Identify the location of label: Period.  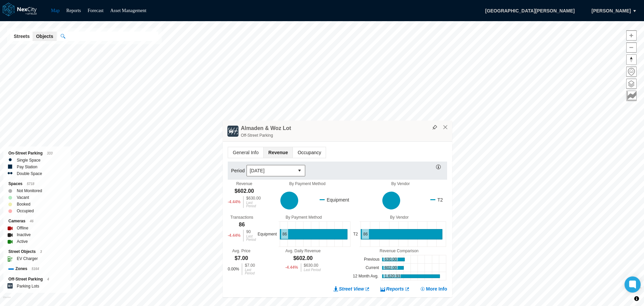
(239, 170).